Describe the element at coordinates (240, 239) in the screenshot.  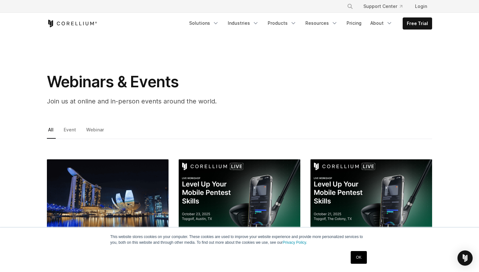
I see `p: This website stores cookies on your computer. These cookies are used to improve your website expe...` at that location.